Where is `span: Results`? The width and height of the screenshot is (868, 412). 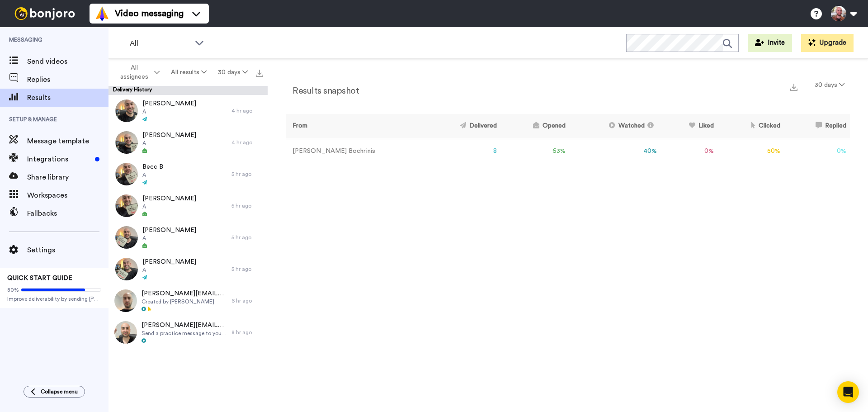
span: Results is located at coordinates (68, 98).